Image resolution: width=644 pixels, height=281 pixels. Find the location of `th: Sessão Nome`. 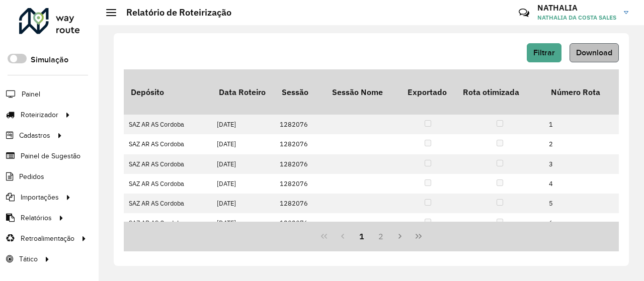

th: Sessão Nome is located at coordinates (363, 92).